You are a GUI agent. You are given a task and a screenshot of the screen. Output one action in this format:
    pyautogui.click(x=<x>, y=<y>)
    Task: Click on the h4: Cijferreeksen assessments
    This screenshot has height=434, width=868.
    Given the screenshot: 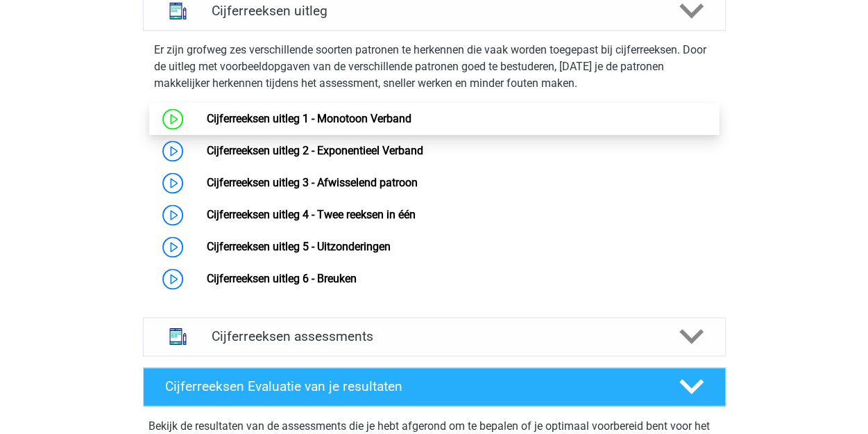 What is the action you would take?
    pyautogui.click(x=434, y=336)
    